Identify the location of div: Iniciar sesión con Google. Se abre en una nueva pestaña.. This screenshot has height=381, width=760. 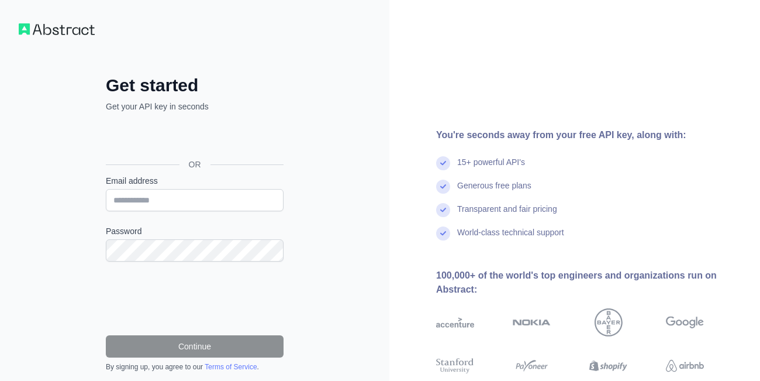
(194, 138).